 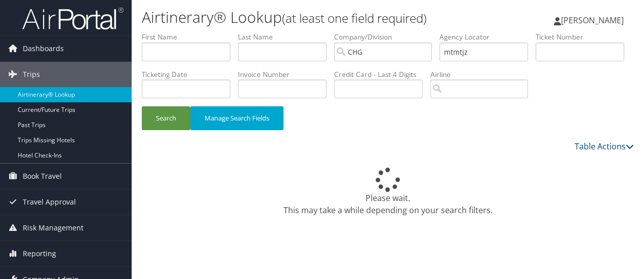 What do you see at coordinates (190, 74) in the screenshot?
I see `label: Ticketing Date` at bounding box center [190, 74].